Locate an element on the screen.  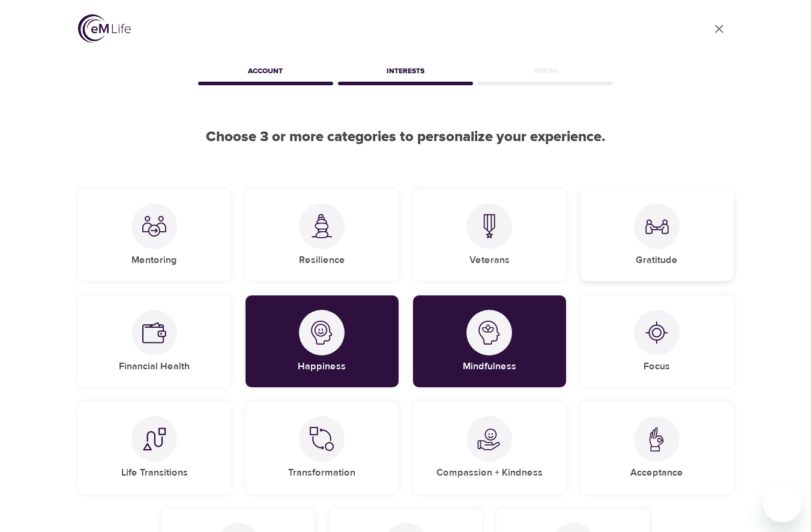
img: Mindfulness is located at coordinates (490, 333).